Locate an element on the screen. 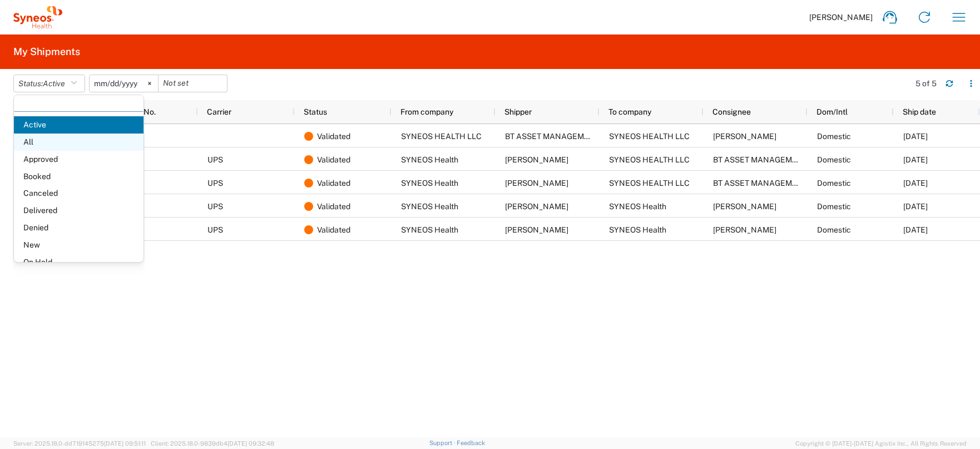 The image size is (980, 449). span: Approved is located at coordinates (79, 160).